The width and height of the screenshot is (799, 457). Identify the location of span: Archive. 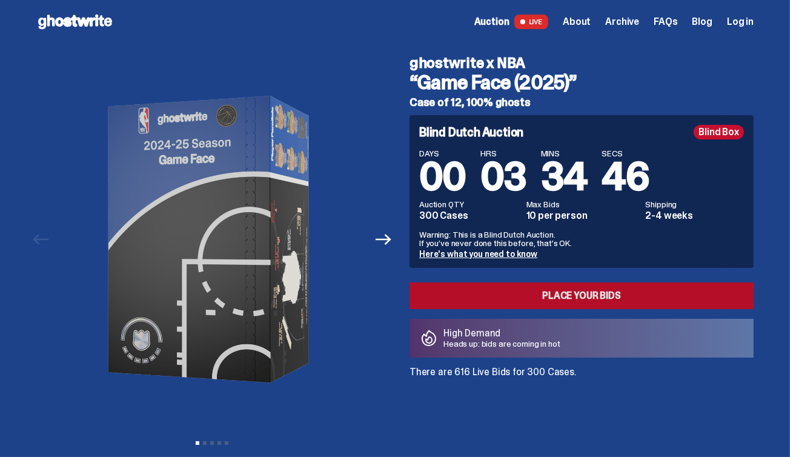
(622, 22).